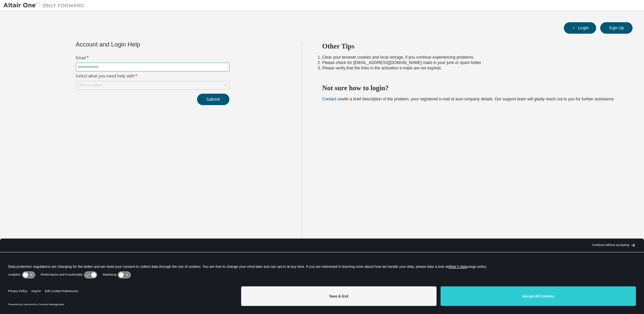  What do you see at coordinates (471, 46) in the screenshot?
I see `h2: Other Tips` at bounding box center [471, 46].